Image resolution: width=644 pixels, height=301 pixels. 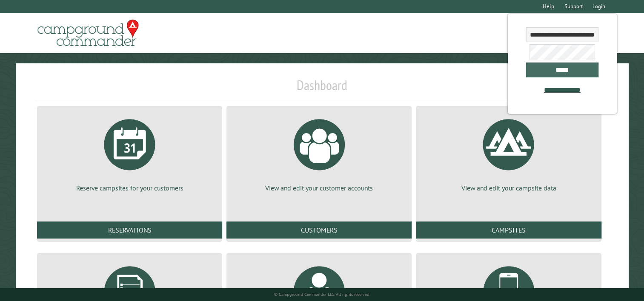 I want to click on a: Reservations, so click(x=129, y=230).